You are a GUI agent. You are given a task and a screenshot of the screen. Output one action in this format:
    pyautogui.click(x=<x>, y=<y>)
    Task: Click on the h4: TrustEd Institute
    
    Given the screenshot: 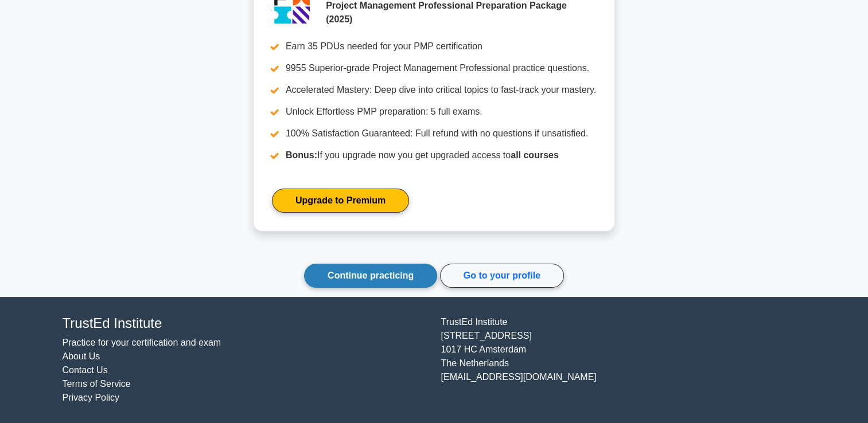 What is the action you would take?
    pyautogui.click(x=245, y=323)
    